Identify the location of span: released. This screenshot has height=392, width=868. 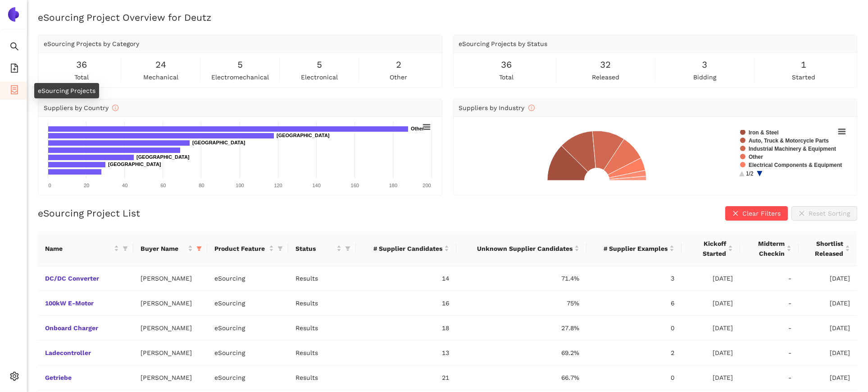
(605, 77).